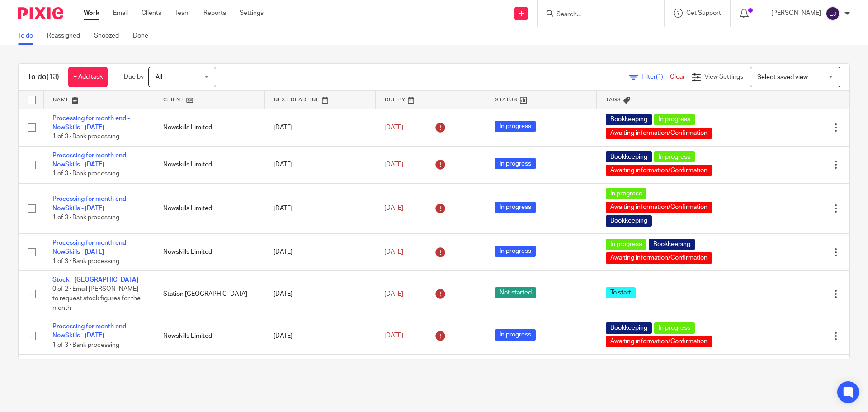  Describe the element at coordinates (67, 36) in the screenshot. I see `a: Reassigned` at that location.